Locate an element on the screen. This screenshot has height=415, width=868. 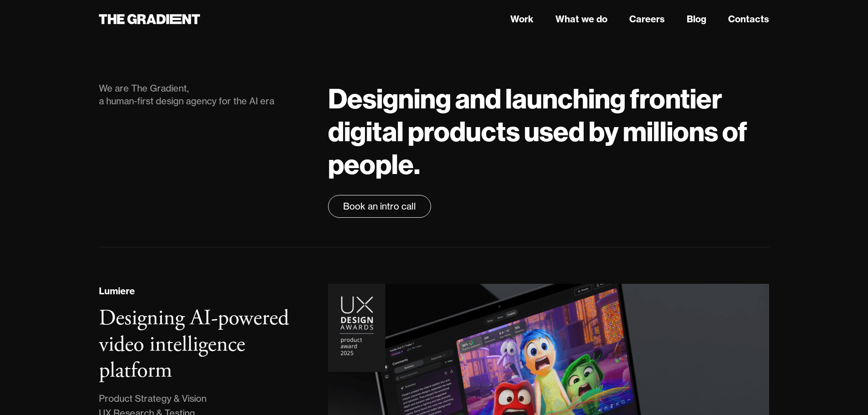
div: We are The Gradient, a human-first design agency for the AI era is located at coordinates (204, 95).